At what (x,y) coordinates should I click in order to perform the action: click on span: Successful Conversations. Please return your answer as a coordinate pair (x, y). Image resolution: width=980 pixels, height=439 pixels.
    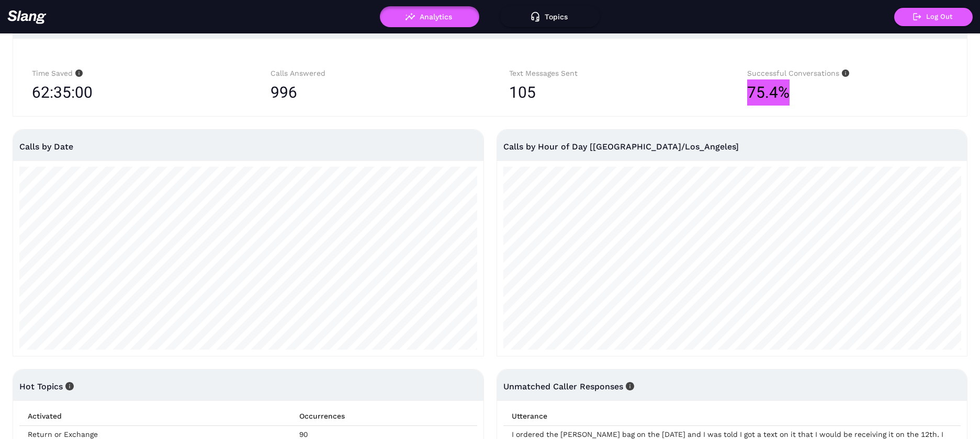
    Looking at the image, I should click on (798, 73).